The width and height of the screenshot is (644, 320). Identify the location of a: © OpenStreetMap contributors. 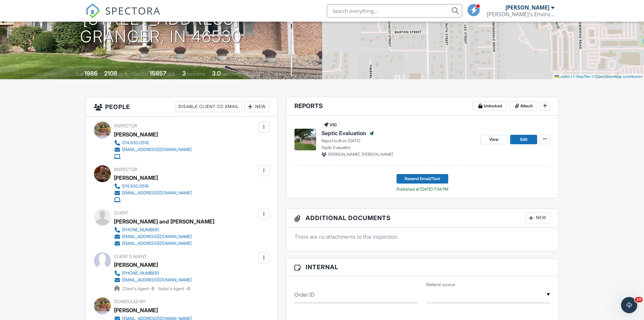
(617, 76).